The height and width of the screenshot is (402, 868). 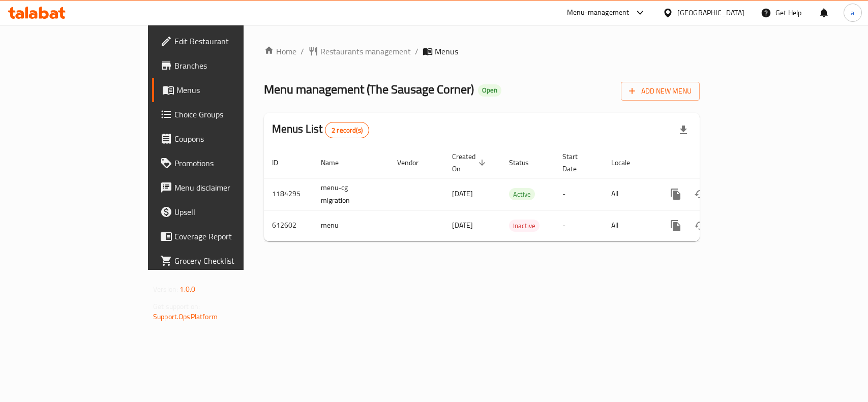 What do you see at coordinates (222, 212) in the screenshot?
I see `a: Upsell` at bounding box center [222, 212].